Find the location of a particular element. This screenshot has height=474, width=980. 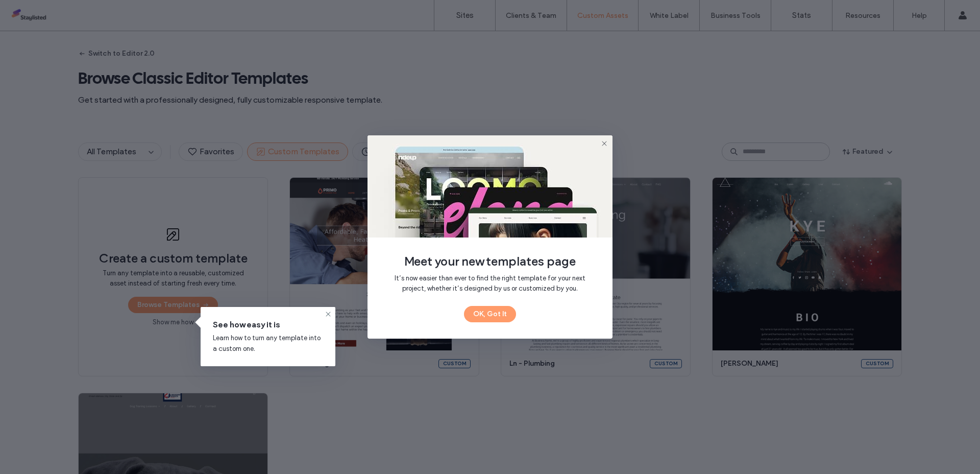

span: Learn how to turn any template into a custom one. is located at coordinates (267, 343).